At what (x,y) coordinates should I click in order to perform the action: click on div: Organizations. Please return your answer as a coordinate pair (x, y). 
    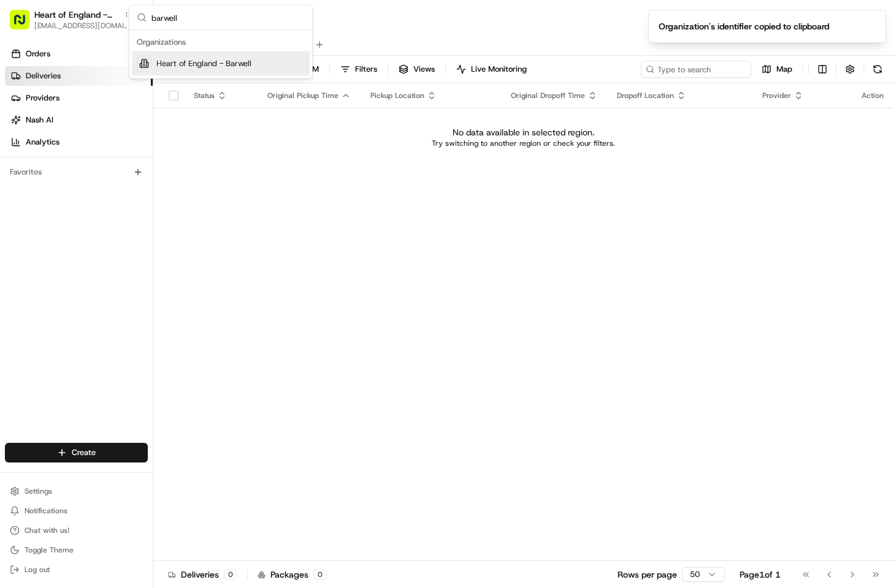
    Looking at the image, I should click on (221, 42).